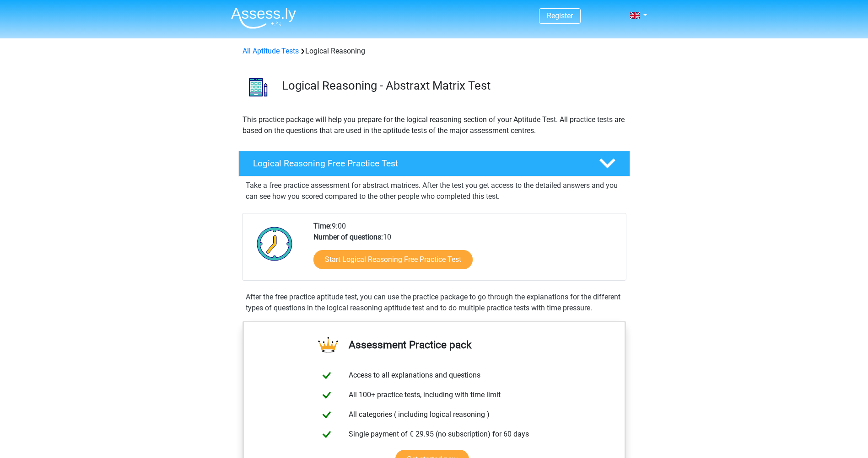 Image resolution: width=868 pixels, height=458 pixels. What do you see at coordinates (419, 164) in the screenshot?
I see `h4: Logical Reasoning Free Practice Test` at bounding box center [419, 164].